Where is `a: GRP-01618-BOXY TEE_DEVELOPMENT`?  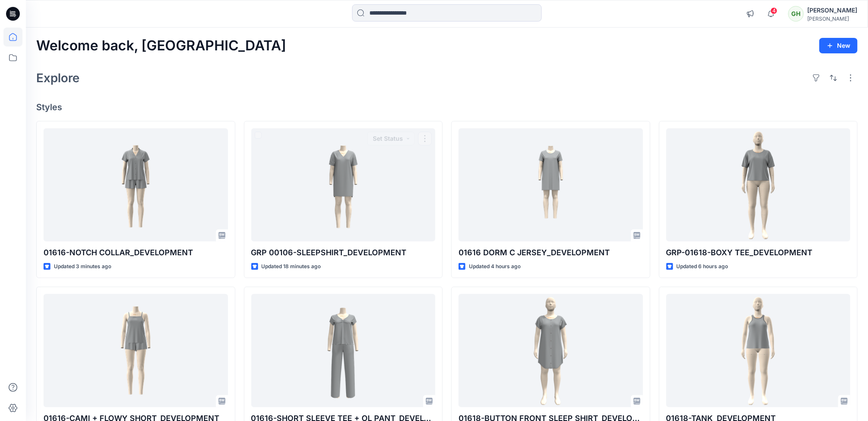
a: GRP-01618-BOXY TEE_DEVELOPMENT is located at coordinates (759, 185).